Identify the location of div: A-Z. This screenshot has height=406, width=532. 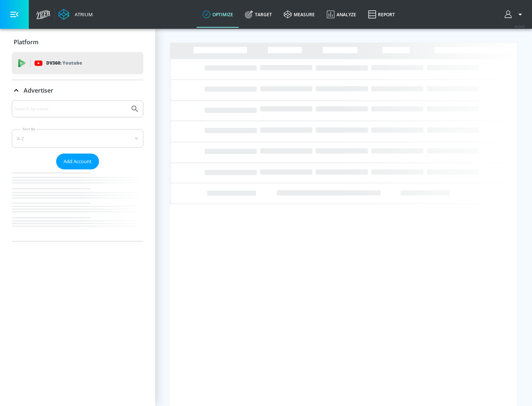
(78, 138).